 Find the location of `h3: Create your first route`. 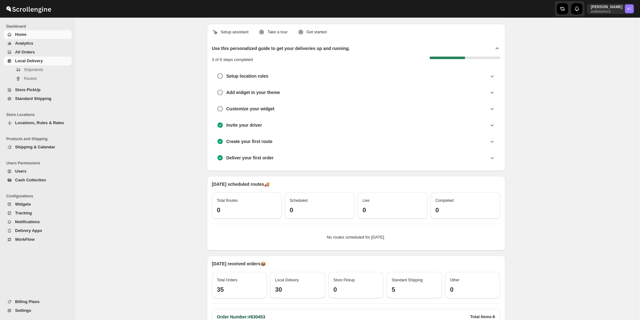

h3: Create your first route is located at coordinates (249, 141).